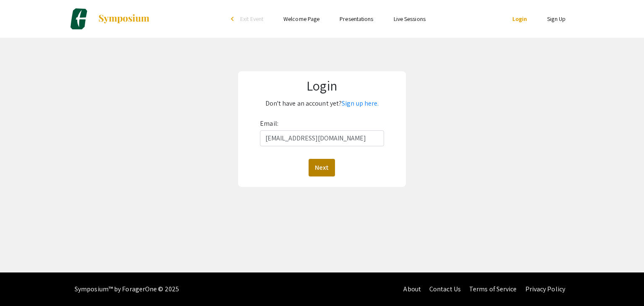  What do you see at coordinates (321, 167) in the screenshot?
I see `button: Next` at bounding box center [321, 167].